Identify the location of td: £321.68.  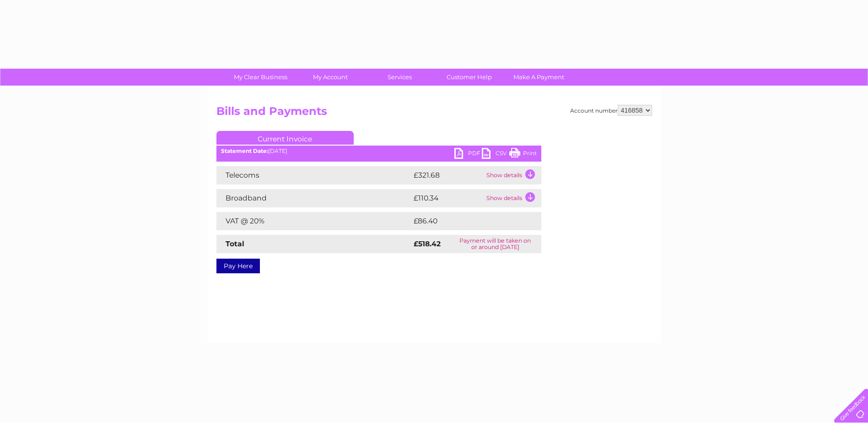
(447, 175).